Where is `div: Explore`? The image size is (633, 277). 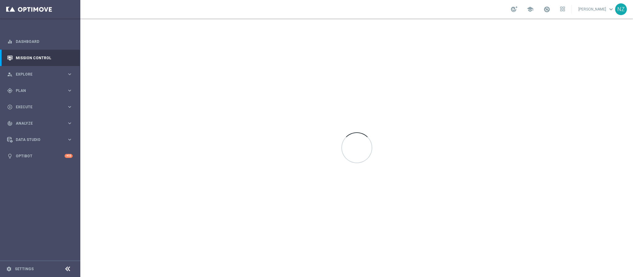
div: Explore is located at coordinates (37, 74).